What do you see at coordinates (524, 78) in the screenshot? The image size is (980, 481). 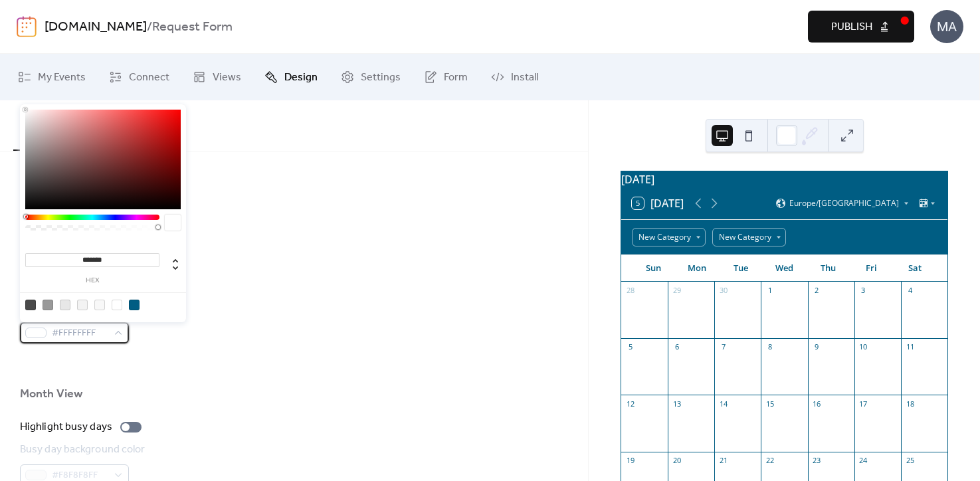 I see `span: Install` at bounding box center [524, 78].